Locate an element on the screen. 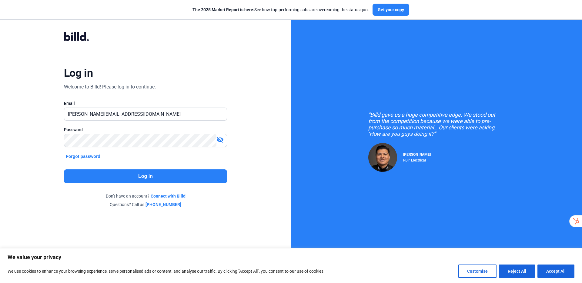 The image size is (582, 283). div: Welcome to Billd! Please log in to continue. is located at coordinates (110, 87).